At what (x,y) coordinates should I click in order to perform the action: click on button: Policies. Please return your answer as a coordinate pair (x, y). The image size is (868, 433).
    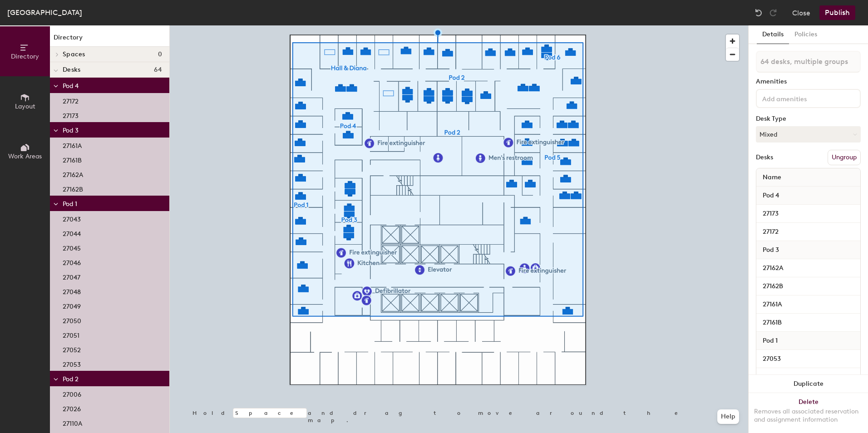
    Looking at the image, I should click on (806, 34).